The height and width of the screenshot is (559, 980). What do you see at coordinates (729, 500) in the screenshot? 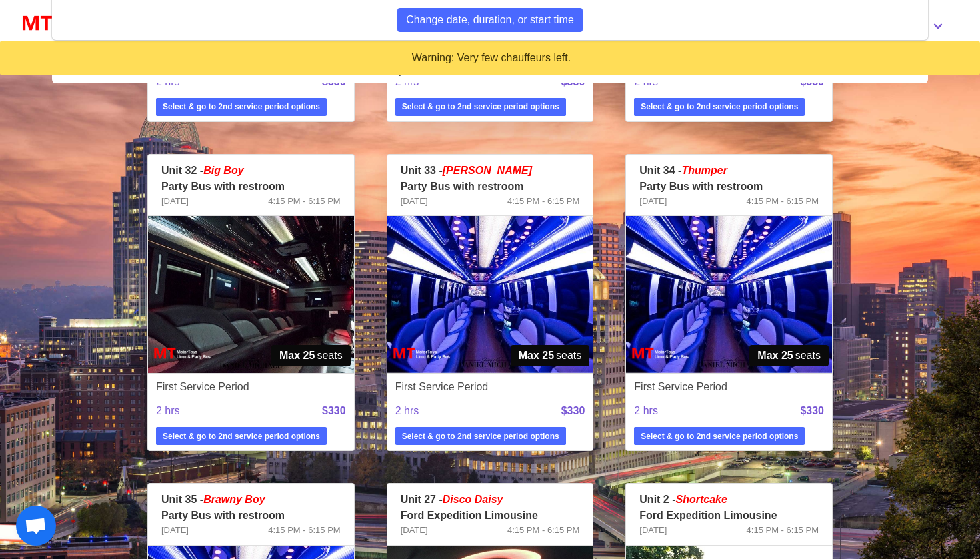
I see `p: Unit 2 -` at bounding box center [729, 500].